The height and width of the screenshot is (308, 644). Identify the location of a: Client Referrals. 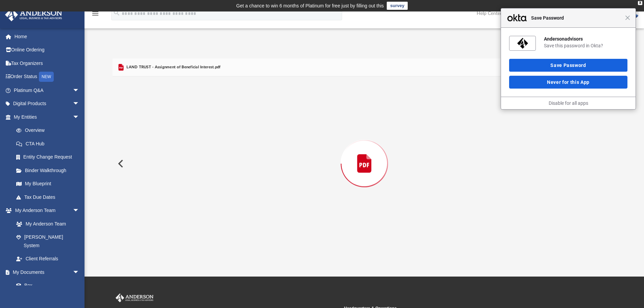
(48, 259).